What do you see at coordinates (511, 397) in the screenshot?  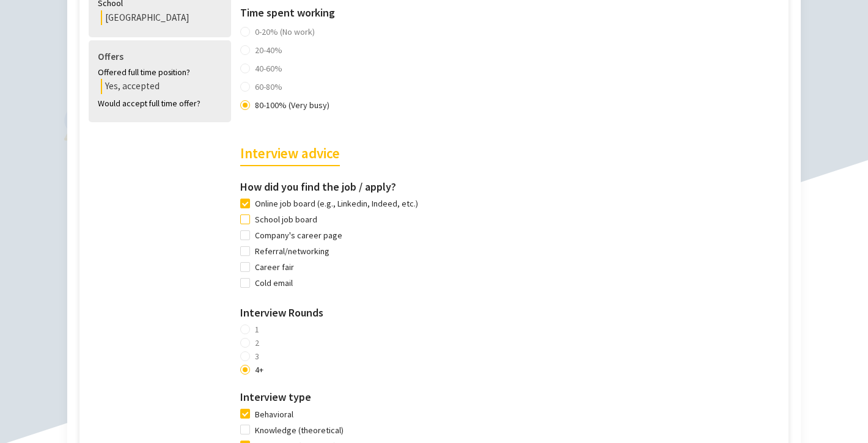 I see `h3: Interview type` at bounding box center [511, 397].